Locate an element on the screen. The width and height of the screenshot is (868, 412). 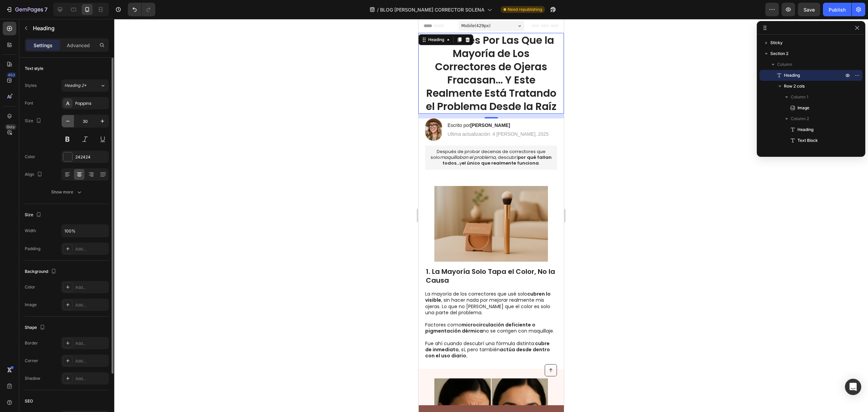
span: Row 2 cols is located at coordinates (794, 86).